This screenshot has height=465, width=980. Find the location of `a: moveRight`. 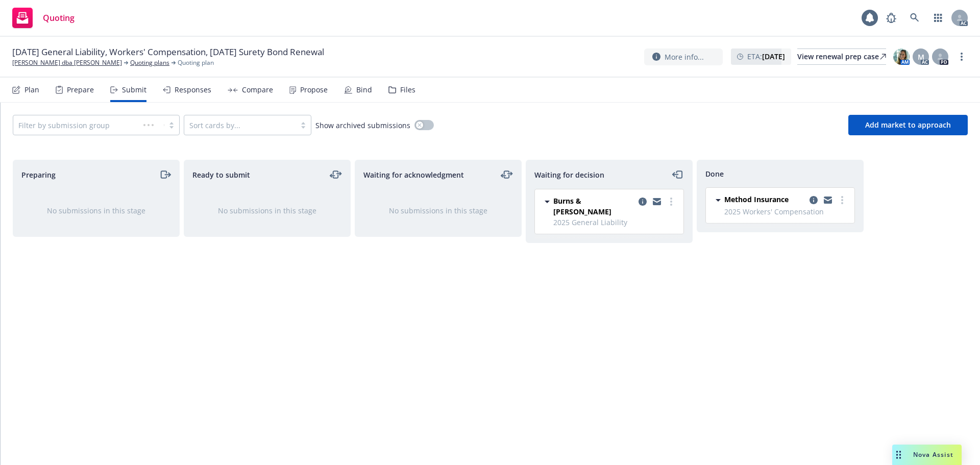

a: moveRight is located at coordinates (165, 175).